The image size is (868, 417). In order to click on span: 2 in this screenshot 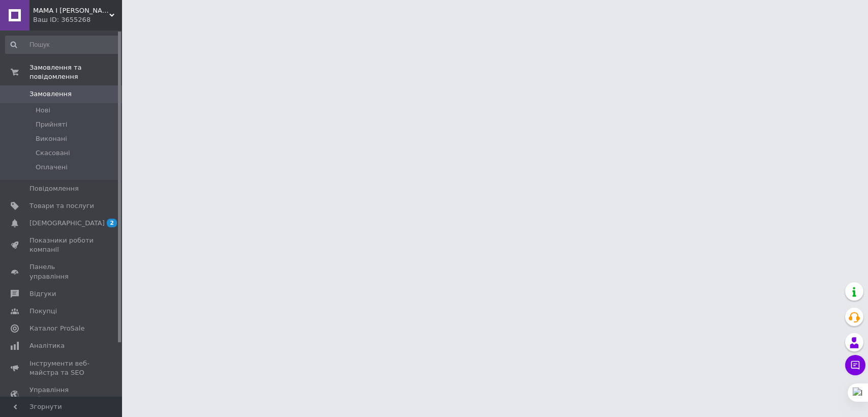, I will do `click(111, 223)`.